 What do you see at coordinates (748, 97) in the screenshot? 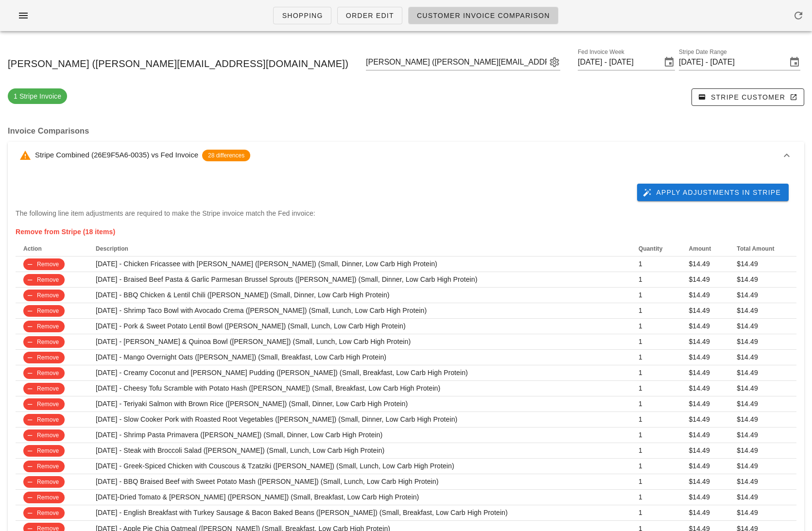
I see `a: Stripe Customer` at bounding box center [748, 97].